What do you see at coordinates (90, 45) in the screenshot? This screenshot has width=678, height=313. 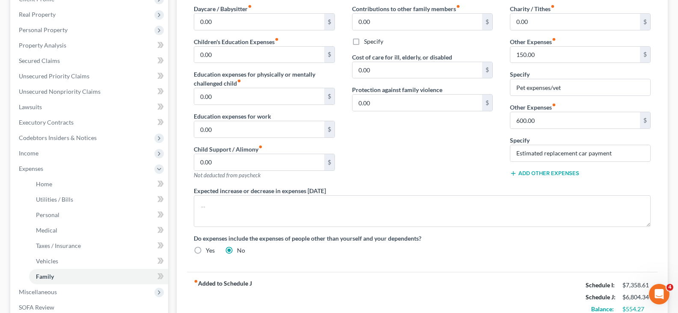 I see `a: Property Analysis` at bounding box center [90, 45].